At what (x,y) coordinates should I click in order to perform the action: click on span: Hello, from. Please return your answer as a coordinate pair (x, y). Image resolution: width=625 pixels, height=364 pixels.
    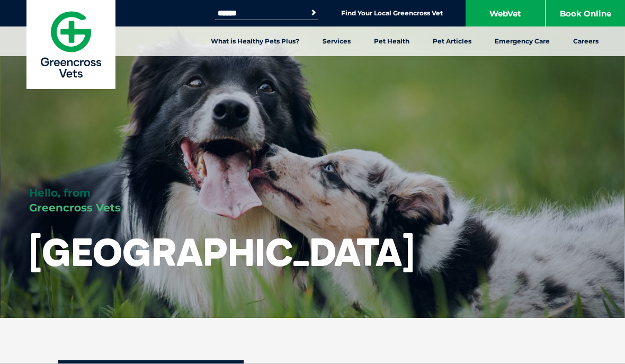
    Looking at the image, I should click on (60, 193).